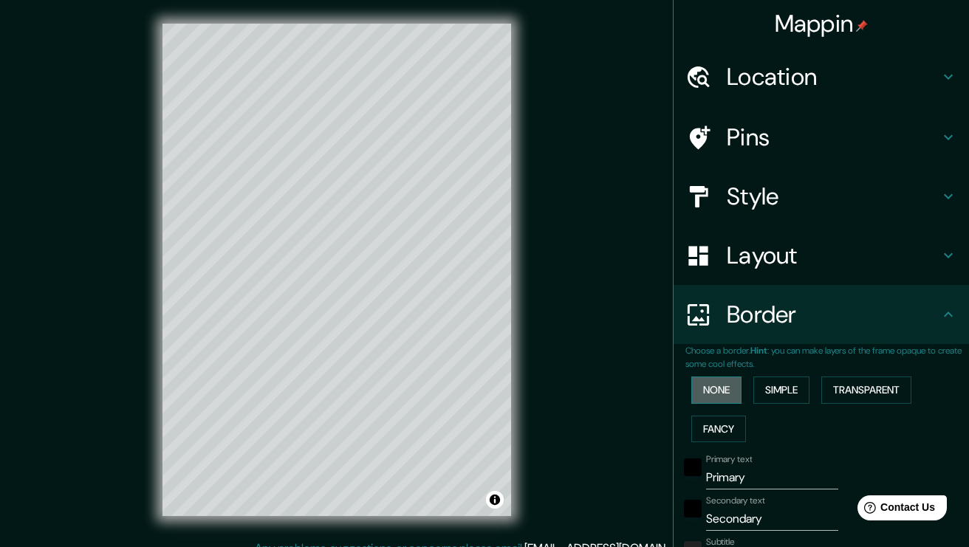 The image size is (969, 547). I want to click on div: Layout, so click(821, 255).